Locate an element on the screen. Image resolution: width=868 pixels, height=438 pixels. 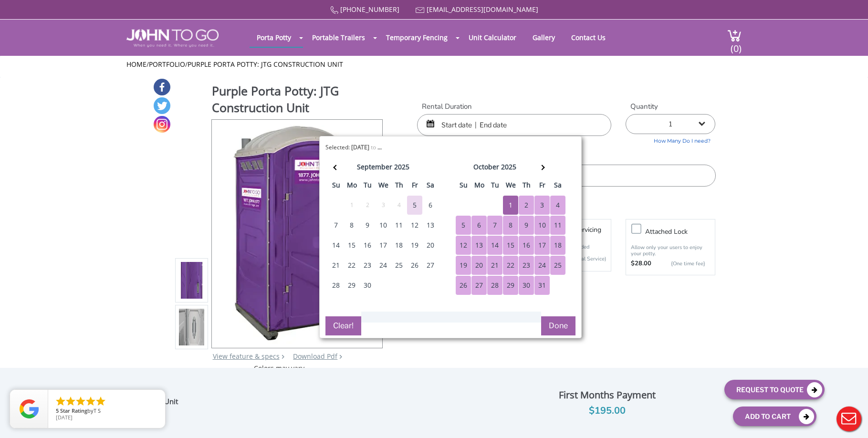
div: 9 is located at coordinates (368, 225).